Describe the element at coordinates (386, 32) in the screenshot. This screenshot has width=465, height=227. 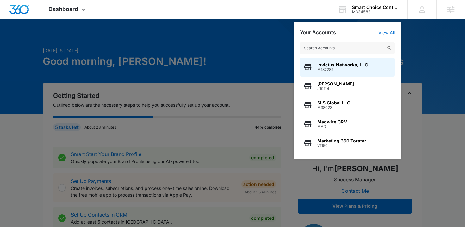
I see `a: View All` at that location.